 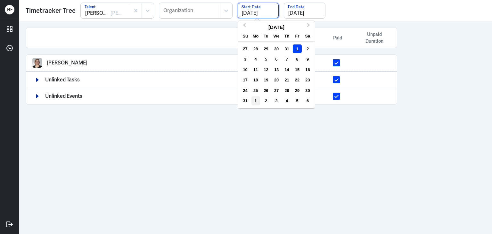 I want to click on div: Choose Sunday, July 27th, 2025, so click(x=245, y=49).